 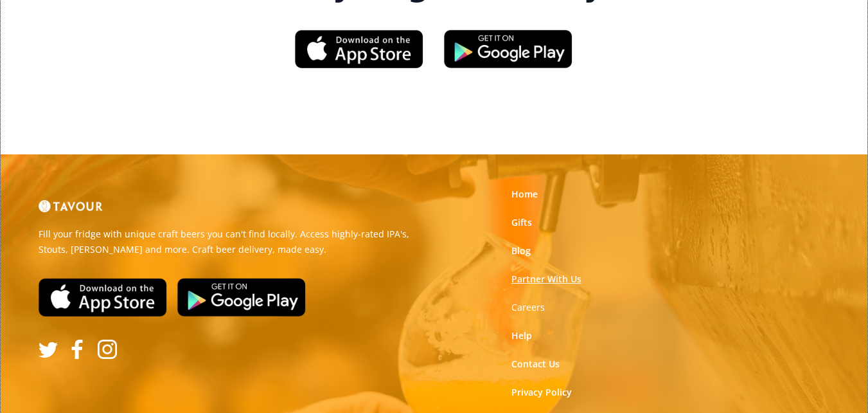 I want to click on p: Fill your fridge with unique craft beers you can't find locally. Access highly-rated IPA's, Stout..., so click(x=232, y=242).